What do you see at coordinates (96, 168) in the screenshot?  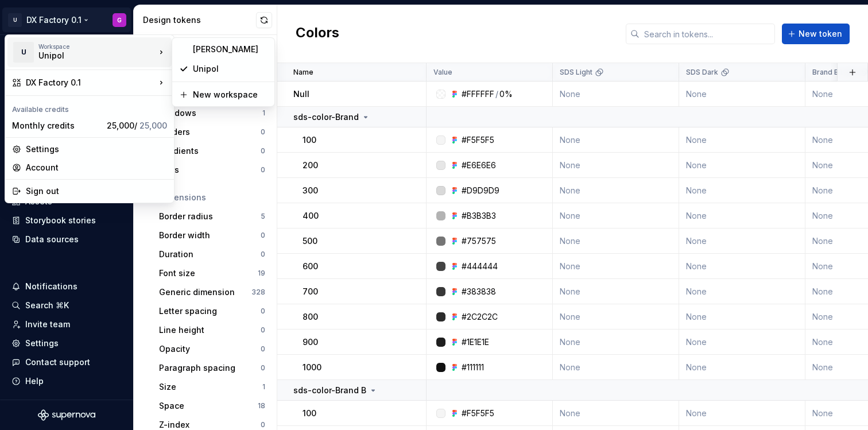 I see `div: Account` at bounding box center [96, 168].